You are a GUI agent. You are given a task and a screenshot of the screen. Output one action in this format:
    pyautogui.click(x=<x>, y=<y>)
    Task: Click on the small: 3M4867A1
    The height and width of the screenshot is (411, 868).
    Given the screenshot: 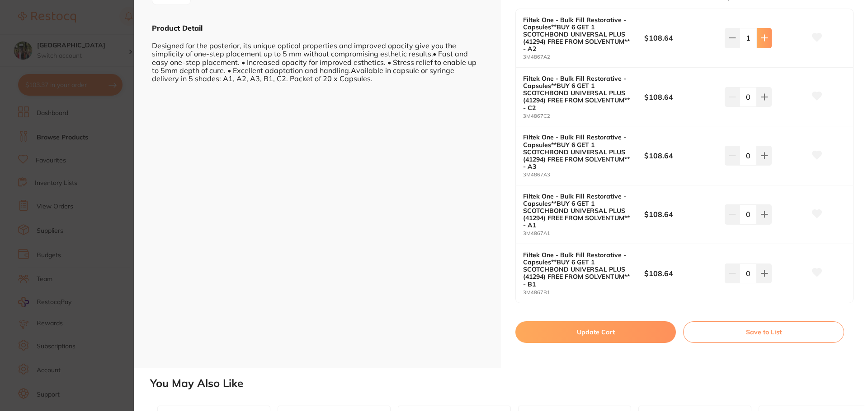 What is the action you would take?
    pyautogui.click(x=584, y=233)
    